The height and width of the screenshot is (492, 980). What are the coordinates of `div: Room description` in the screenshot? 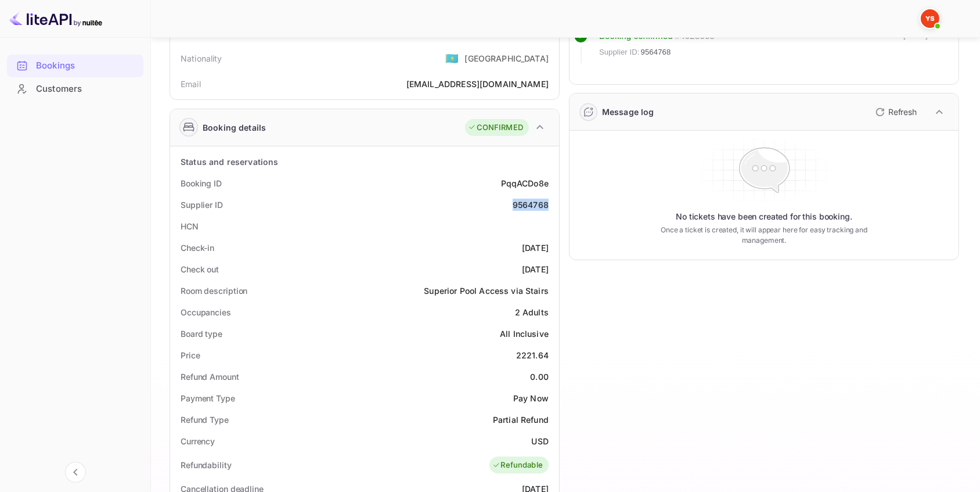 It's located at (214, 290).